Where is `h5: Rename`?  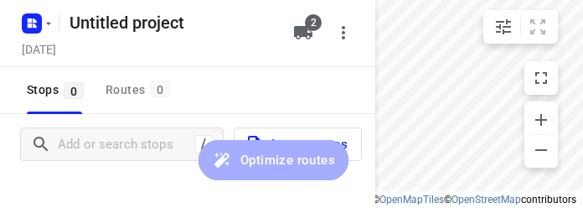
h5: Rename is located at coordinates (171, 23).